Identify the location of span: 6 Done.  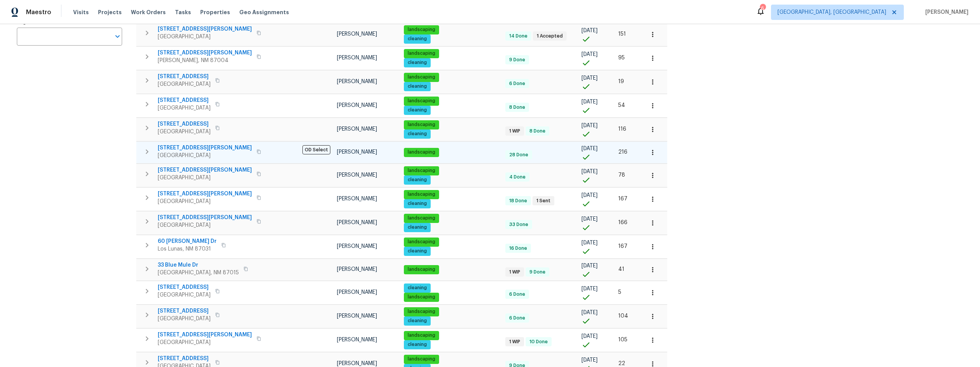
(517, 294).